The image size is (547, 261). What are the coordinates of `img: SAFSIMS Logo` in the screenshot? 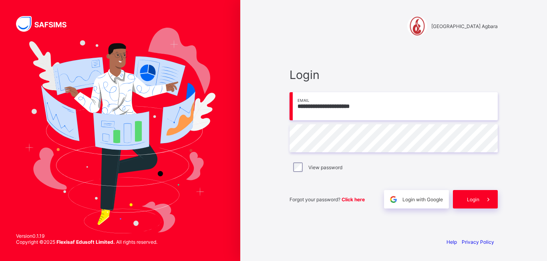 It's located at (46, 24).